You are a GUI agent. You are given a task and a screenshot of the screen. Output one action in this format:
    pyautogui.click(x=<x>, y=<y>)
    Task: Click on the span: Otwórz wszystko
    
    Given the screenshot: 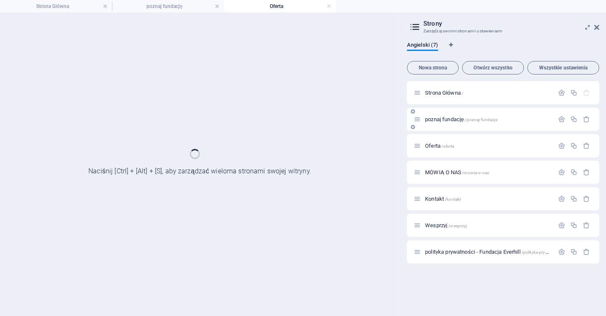 What is the action you would take?
    pyautogui.click(x=493, y=68)
    